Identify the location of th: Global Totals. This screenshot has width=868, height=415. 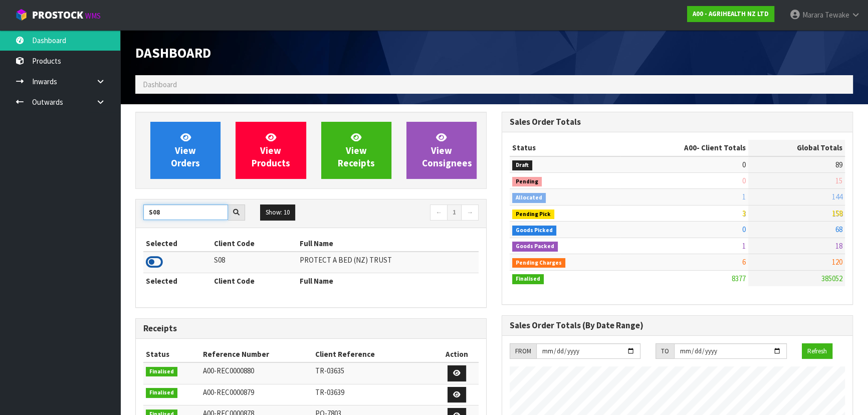
(796, 148).